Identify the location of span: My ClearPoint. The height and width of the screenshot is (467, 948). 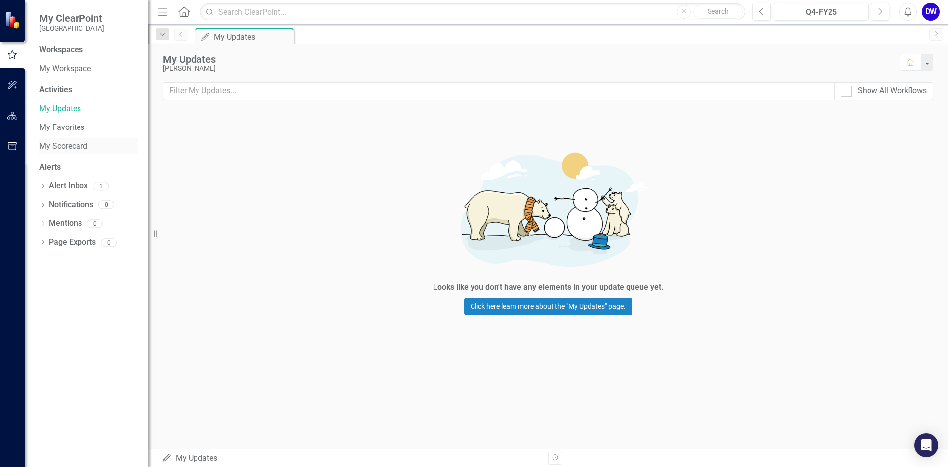
(72, 18).